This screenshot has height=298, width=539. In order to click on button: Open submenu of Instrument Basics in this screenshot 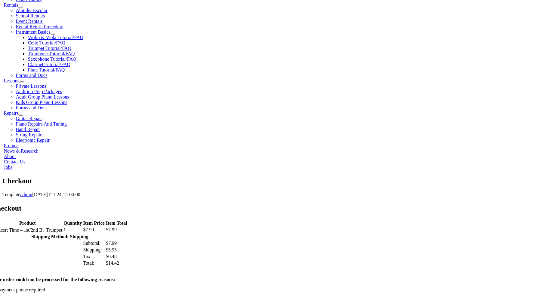, I will do `click(53, 34)`.